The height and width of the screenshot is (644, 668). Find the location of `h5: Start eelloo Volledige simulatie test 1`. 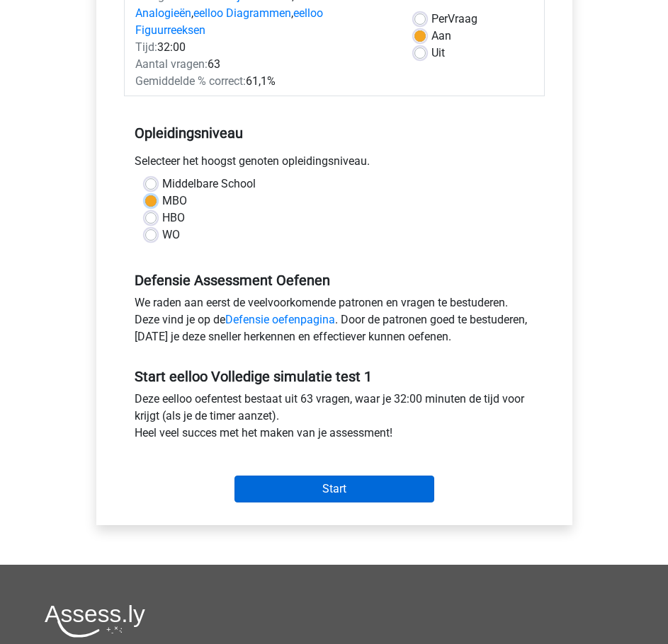

h5: Start eelloo Volledige simulatie test 1 is located at coordinates (334, 376).